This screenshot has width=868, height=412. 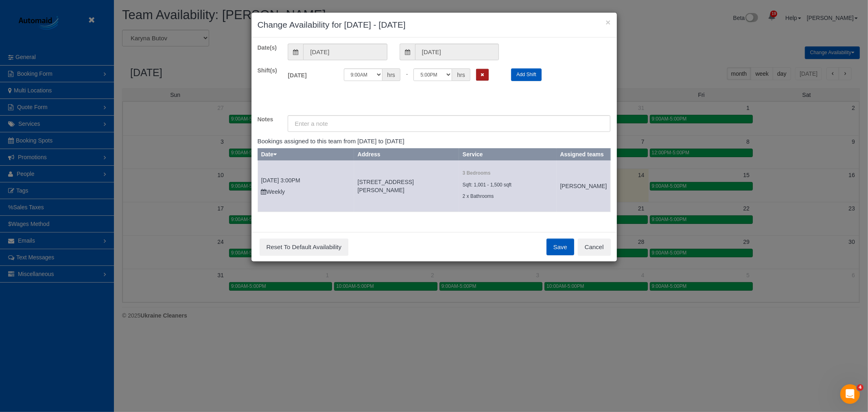 What do you see at coordinates (860, 388) in the screenshot?
I see `span: 4` at bounding box center [860, 388].